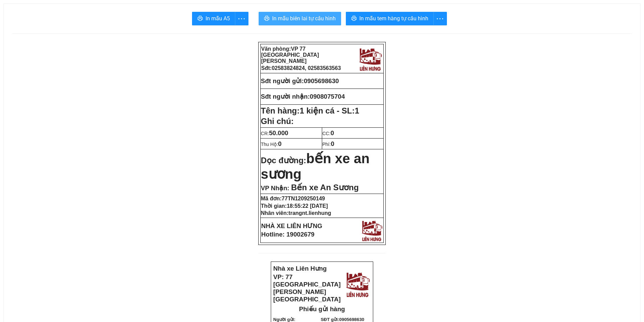 The width and height of the screenshot is (644, 322). I want to click on strong: Thời gian:, so click(295, 206).